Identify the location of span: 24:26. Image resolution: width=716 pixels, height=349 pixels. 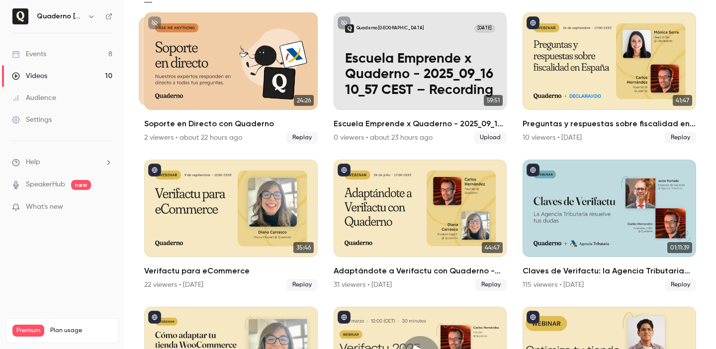
(304, 100).